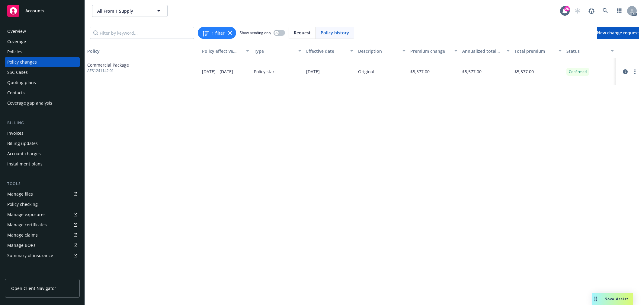  Describe the element at coordinates (30, 256) in the screenshot. I see `div: Summary of insurance` at that location.